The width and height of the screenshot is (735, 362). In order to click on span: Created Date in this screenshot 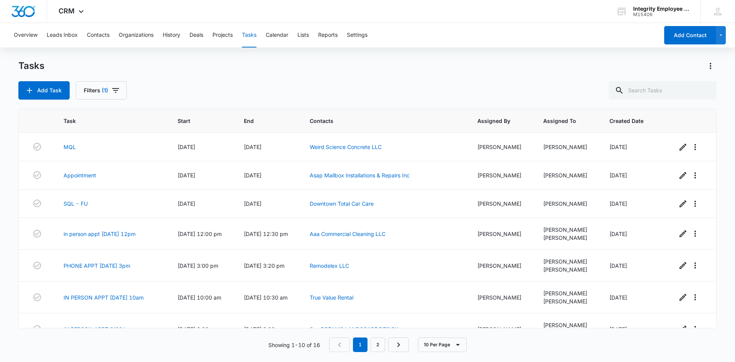, I will do `click(628, 121)`.